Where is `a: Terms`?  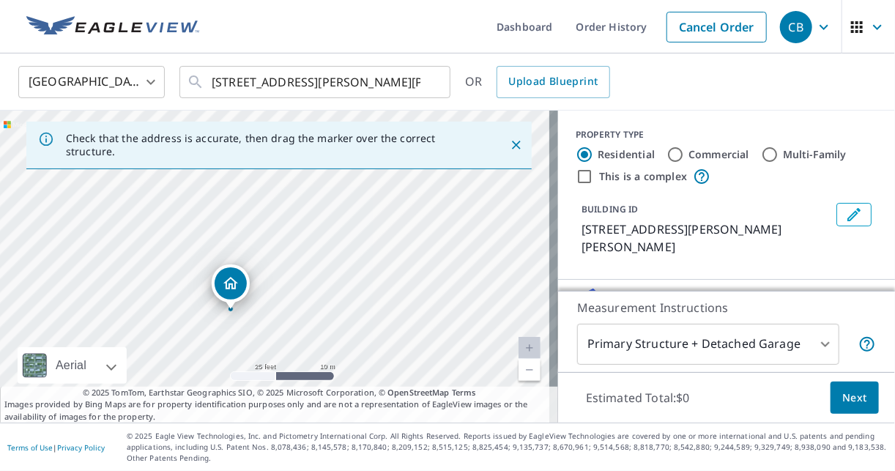 a: Terms is located at coordinates (464, 392).